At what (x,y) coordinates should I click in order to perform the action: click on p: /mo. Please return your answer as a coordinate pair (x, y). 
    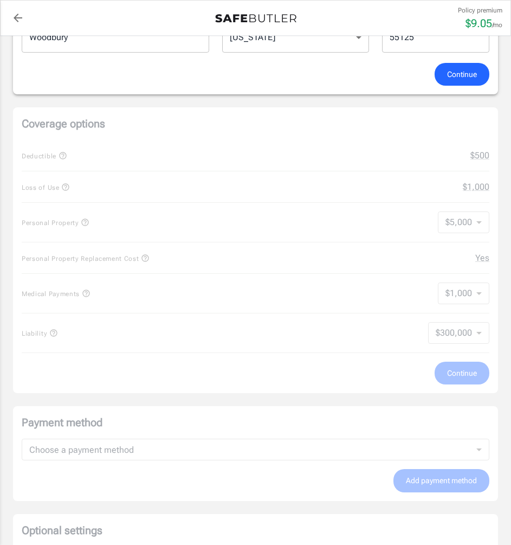
    Looking at the image, I should click on (497, 25).